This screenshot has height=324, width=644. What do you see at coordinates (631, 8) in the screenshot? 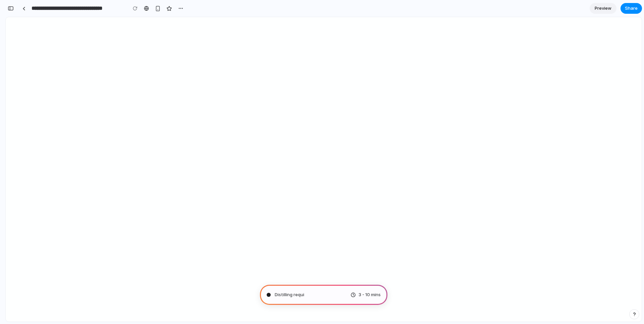
I see `span: Share` at bounding box center [631, 8].